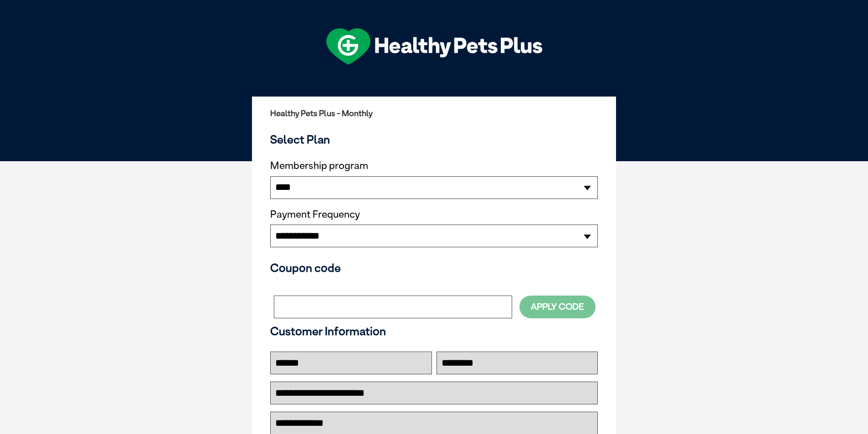 The width and height of the screenshot is (868, 434). I want to click on h3: Coupon code, so click(434, 268).